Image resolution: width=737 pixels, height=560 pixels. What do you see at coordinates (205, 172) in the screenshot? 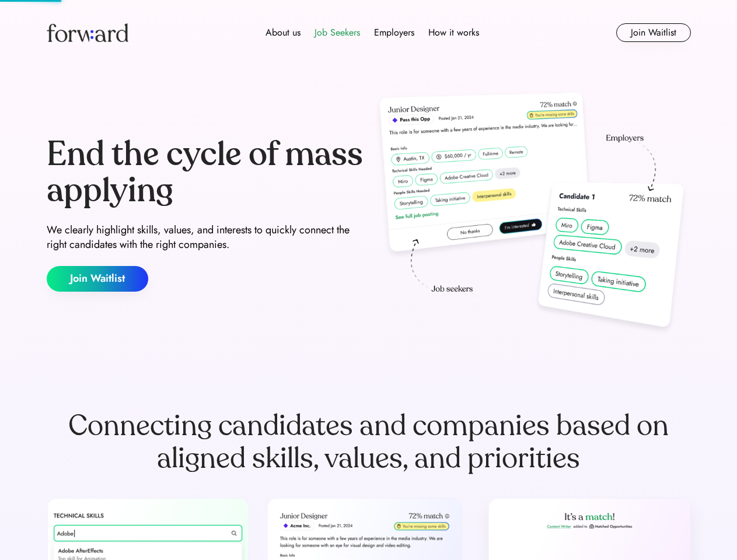
I see `div: End the cycle of mass applying` at bounding box center [205, 172].